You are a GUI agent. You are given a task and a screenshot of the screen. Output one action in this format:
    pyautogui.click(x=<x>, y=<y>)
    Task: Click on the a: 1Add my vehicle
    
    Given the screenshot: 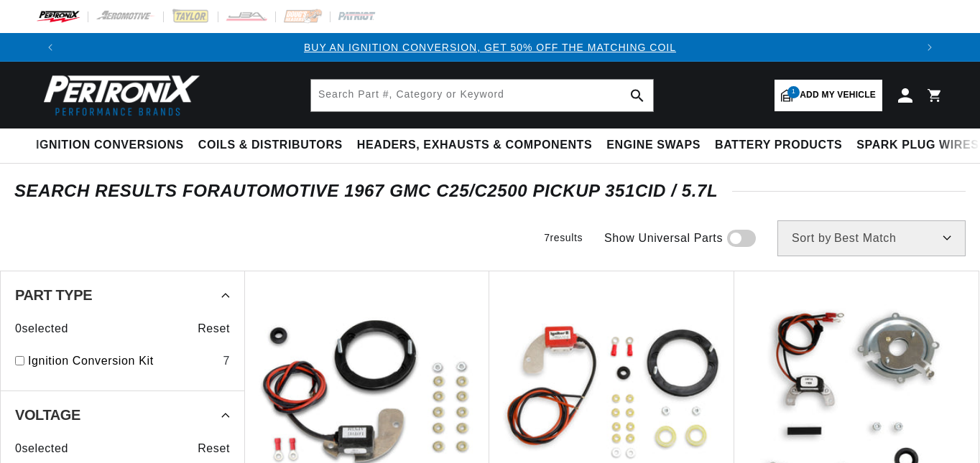 What is the action you would take?
    pyautogui.click(x=829, y=95)
    